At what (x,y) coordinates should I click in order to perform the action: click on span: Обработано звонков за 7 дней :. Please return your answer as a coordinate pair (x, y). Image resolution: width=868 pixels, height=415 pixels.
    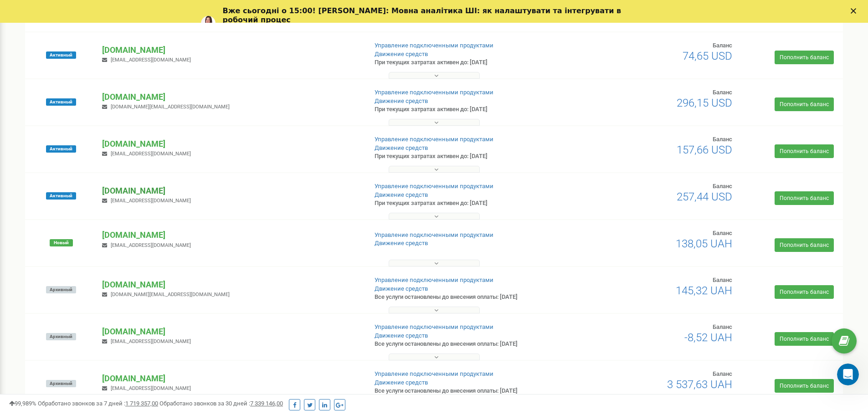
    Looking at the image, I should click on (98, 403).